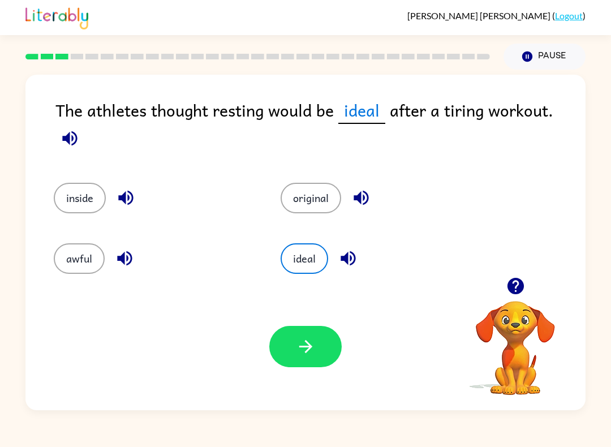 Image resolution: width=611 pixels, height=447 pixels. Describe the element at coordinates (362, 110) in the screenshot. I see `span: ideal` at that location.